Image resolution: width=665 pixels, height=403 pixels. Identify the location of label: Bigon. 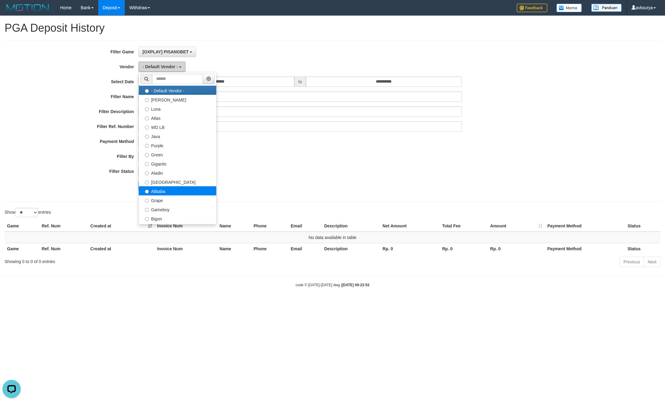
(177, 218).